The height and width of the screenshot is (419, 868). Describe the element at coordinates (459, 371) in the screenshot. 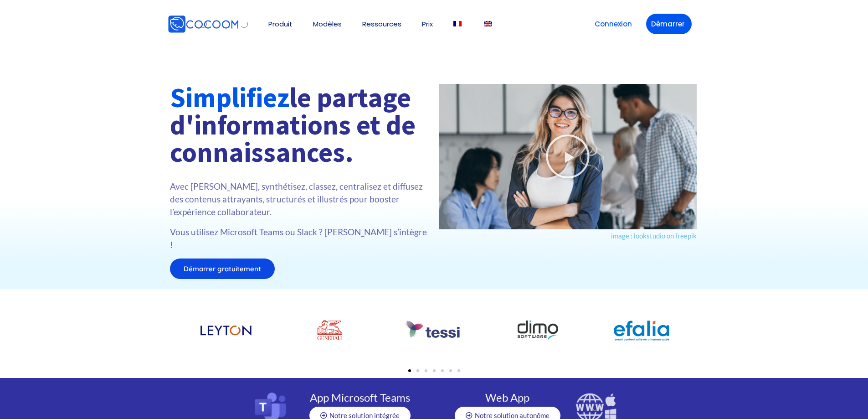

I see `span: Go to slide 7` at that location.